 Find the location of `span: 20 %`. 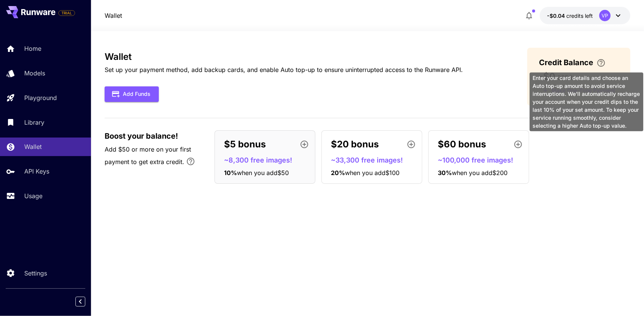

span: 20 % is located at coordinates (338, 172).